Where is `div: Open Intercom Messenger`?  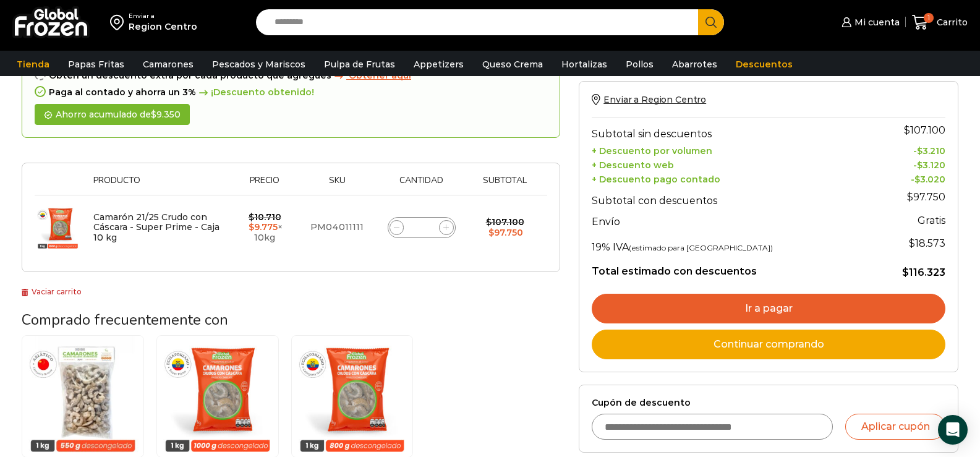 div: Open Intercom Messenger is located at coordinates (954, 430).